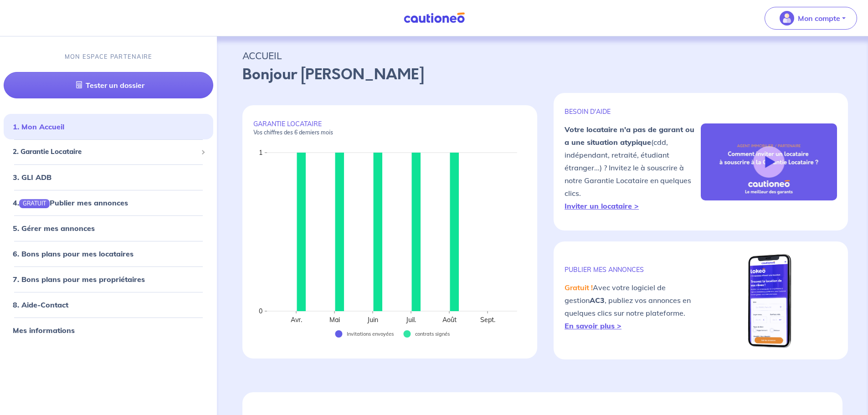 The image size is (868, 415). I want to click on a: 6. Bons plans pour mes locataires, so click(73, 254).